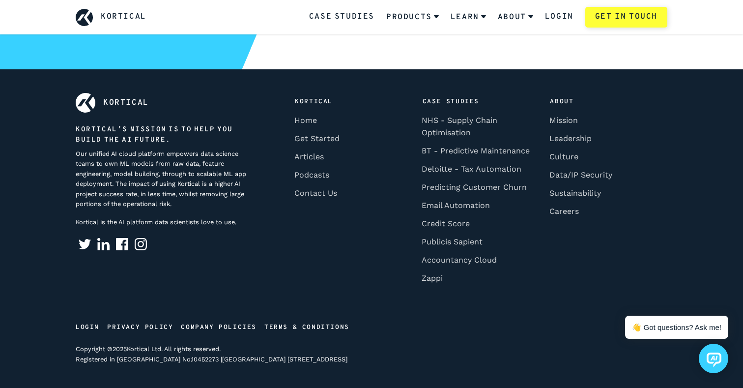  I want to click on a: Leadership, so click(570, 138).